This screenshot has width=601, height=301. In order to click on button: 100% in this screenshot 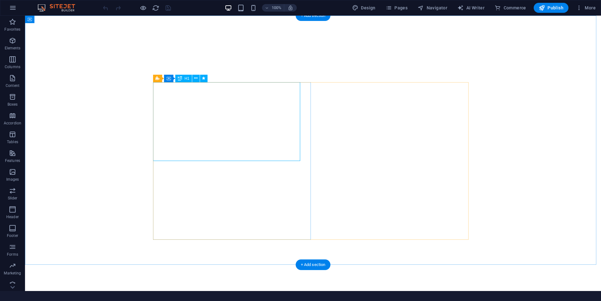, I will do `click(273, 8)`.